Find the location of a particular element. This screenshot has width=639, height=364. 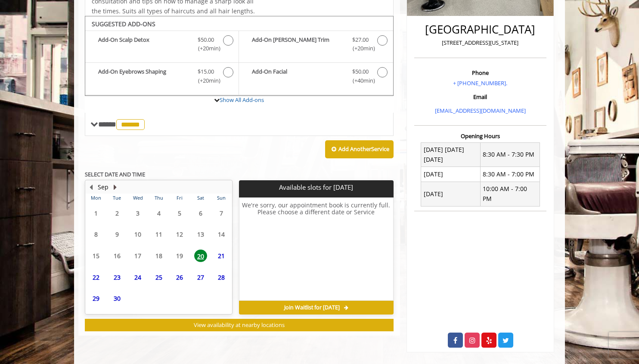

td: Select day23 is located at coordinates (117, 277).